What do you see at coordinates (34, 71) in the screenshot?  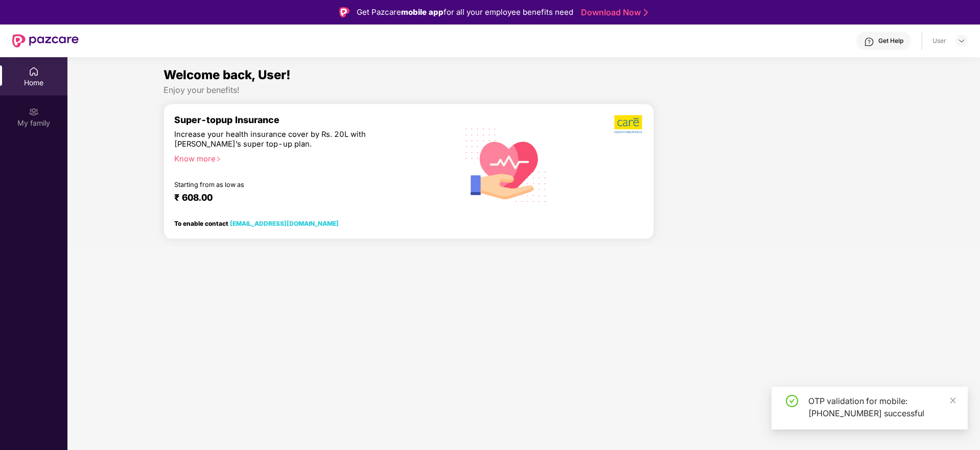 I see `img: svg+xml;base64,PHN2ZyBpZD0iSG9tZSIgeG1sbnM9Imh0dHA6Ly93d3cudzMub3JnLzIwMDAvc3ZnIiB3aWR0aD0iMjAiIG...` at bounding box center [34, 71].